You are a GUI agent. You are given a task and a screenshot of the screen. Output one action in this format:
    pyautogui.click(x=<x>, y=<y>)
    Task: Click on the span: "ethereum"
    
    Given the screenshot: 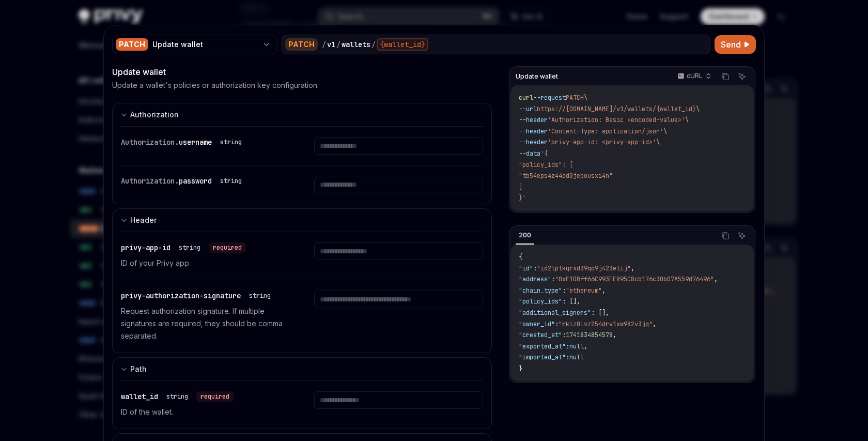 What is the action you would take?
    pyautogui.click(x=584, y=290)
    